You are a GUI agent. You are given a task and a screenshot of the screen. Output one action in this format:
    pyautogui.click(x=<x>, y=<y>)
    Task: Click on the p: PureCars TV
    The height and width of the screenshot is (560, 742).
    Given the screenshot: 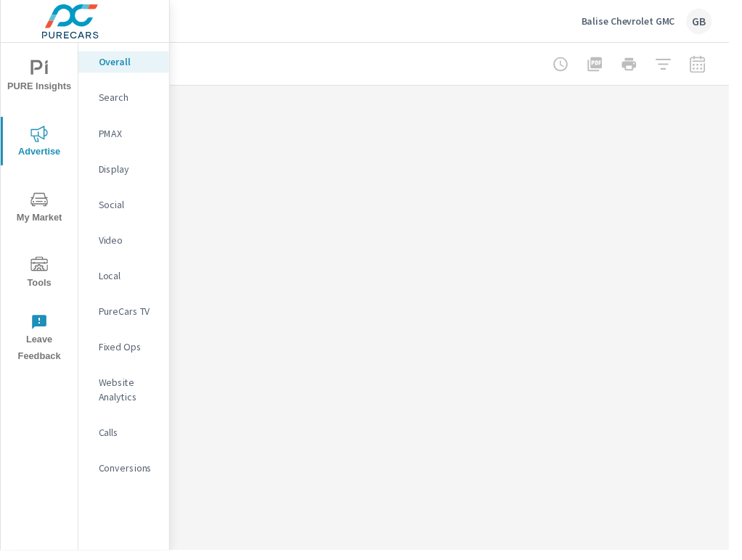 What is the action you would take?
    pyautogui.click(x=130, y=317)
    